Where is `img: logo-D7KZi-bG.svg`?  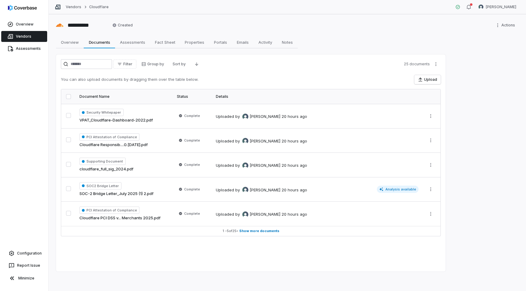 img: logo-D7KZi-bG.svg is located at coordinates (22, 8).